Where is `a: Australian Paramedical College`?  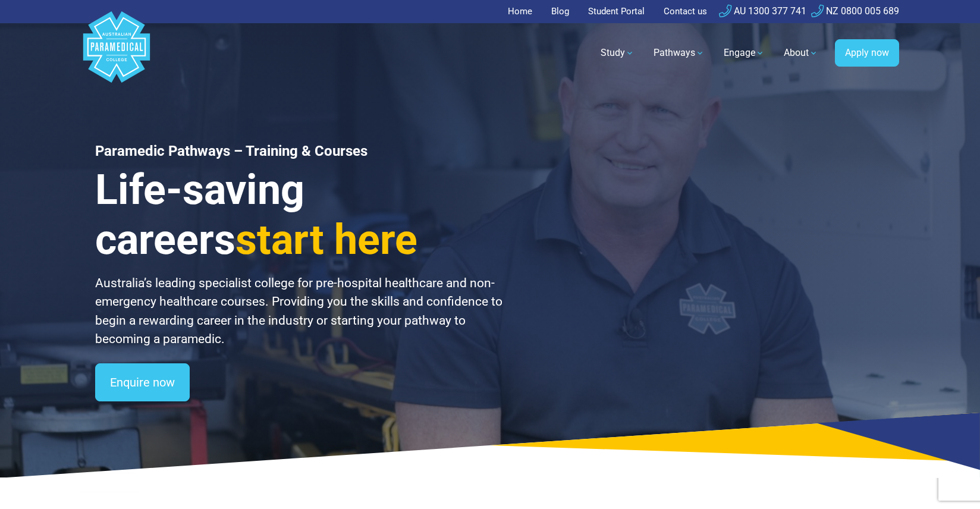 a: Australian Paramedical College is located at coordinates (116, 53).